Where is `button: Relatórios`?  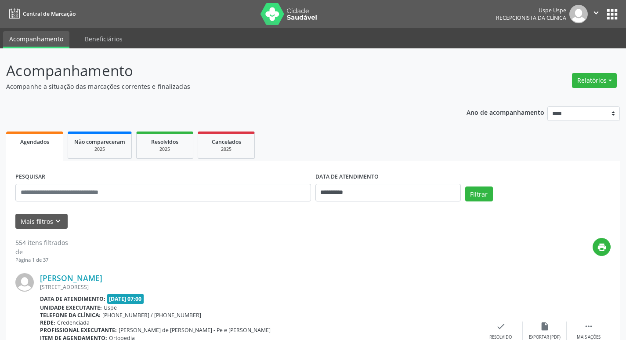
button: Relatórios is located at coordinates (594, 80).